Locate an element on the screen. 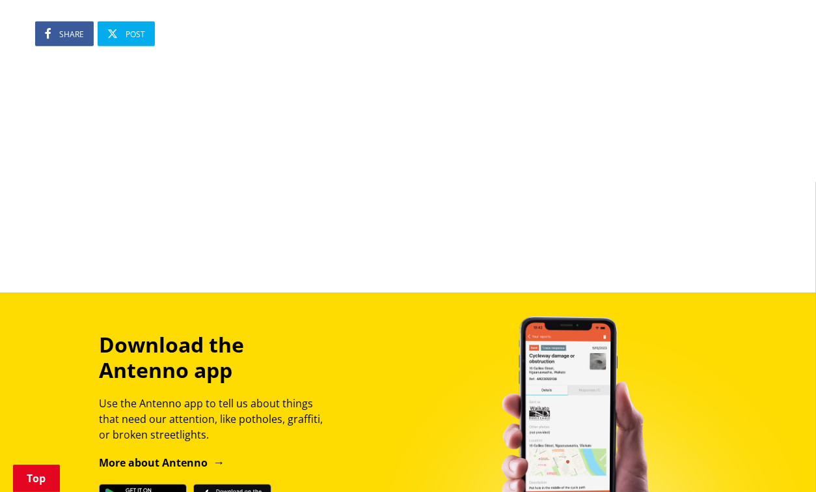 The image size is (816, 492). a: More about Antenno is located at coordinates (161, 463).